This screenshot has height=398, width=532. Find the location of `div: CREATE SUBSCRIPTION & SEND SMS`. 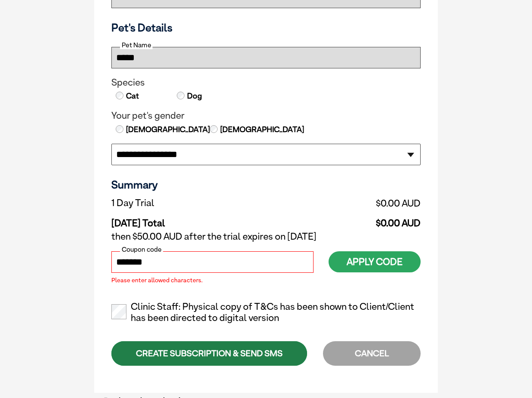

div: CREATE SUBSCRIPTION & SEND SMS is located at coordinates (209, 353).